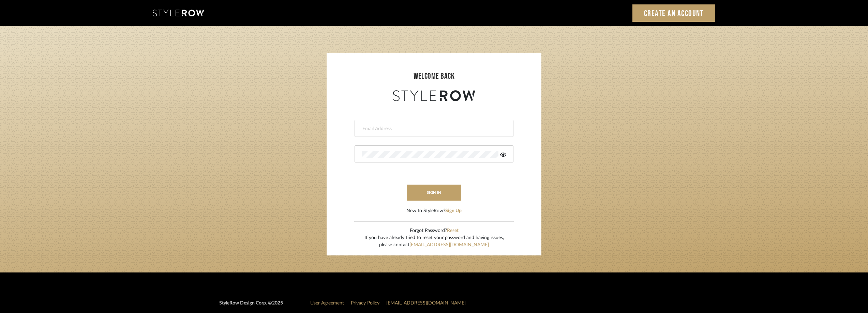 The width and height of the screenshot is (868, 313). Describe the element at coordinates (434, 230) in the screenshot. I see `div: Forgot Password?` at that location.